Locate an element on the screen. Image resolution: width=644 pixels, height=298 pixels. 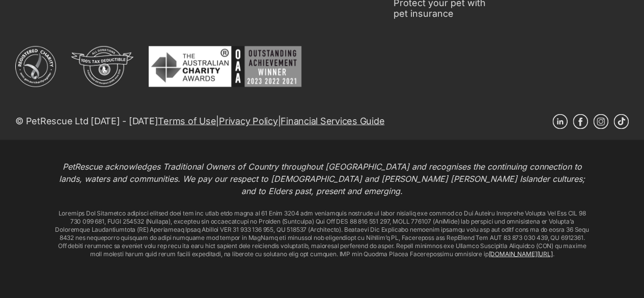
a: Linkedin is located at coordinates (560, 122).